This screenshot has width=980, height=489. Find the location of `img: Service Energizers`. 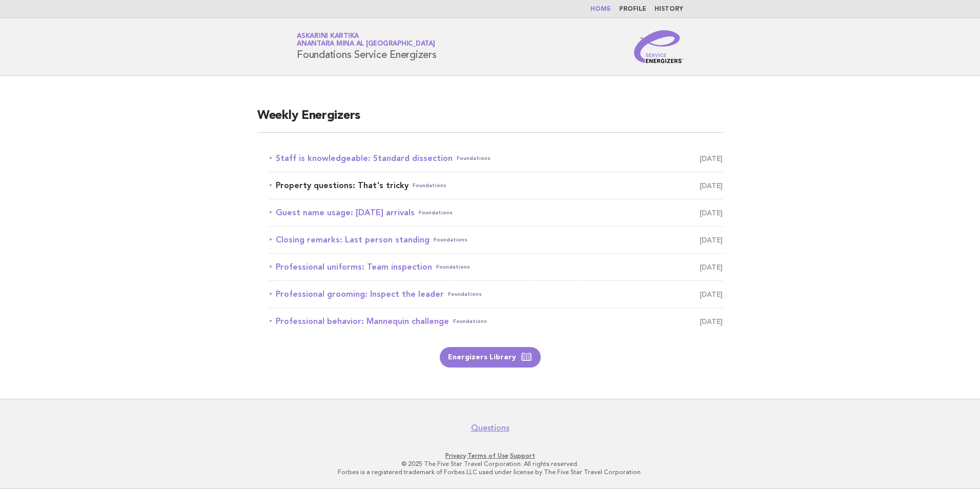

img: Service Energizers is located at coordinates (659, 47).